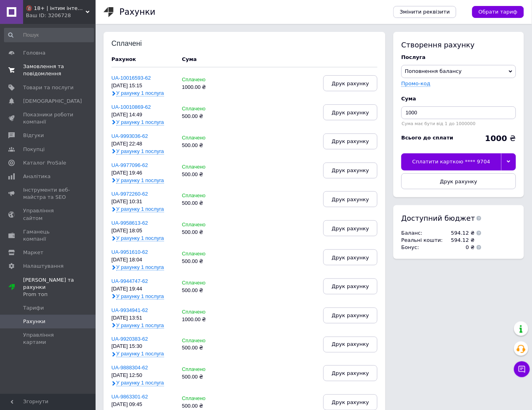 The image size is (532, 410). Describe the element at coordinates (131, 107) in the screenshot. I see `a: UA-10010869-62` at that location.